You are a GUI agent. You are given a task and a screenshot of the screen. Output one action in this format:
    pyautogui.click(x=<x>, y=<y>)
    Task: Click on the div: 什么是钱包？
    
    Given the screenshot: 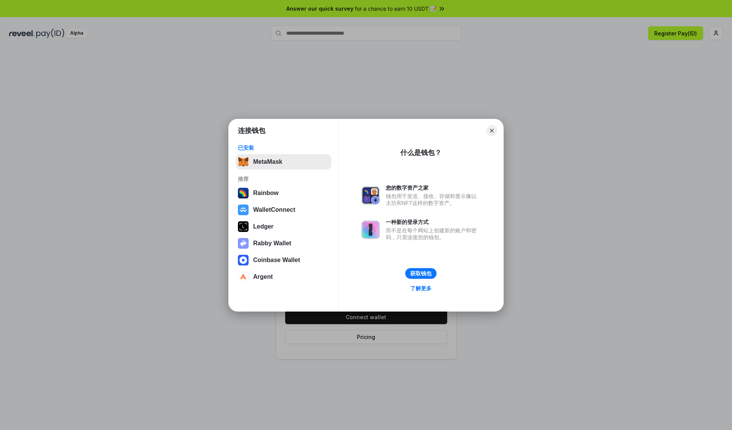 What is the action you would take?
    pyautogui.click(x=421, y=153)
    